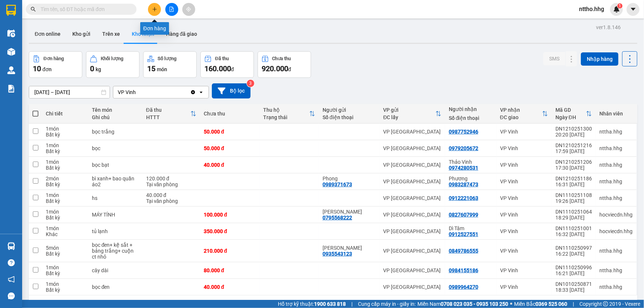 This screenshot has width=644, height=308. I want to click on div: DN1110250997, so click(573, 248).